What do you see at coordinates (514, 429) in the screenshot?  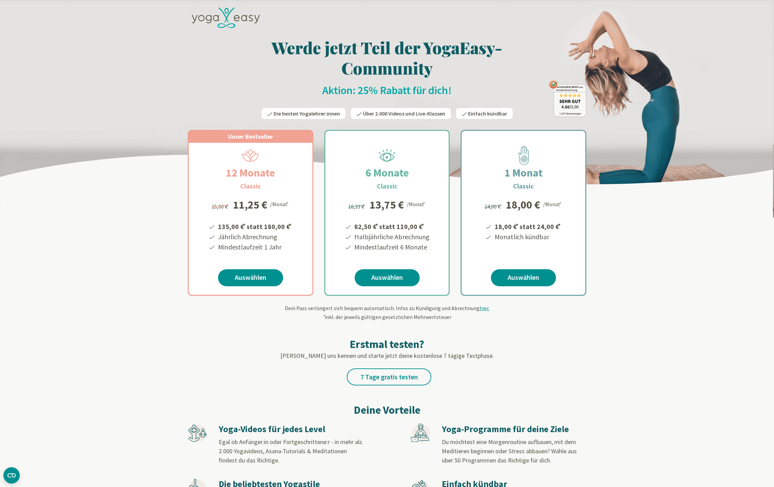 I see `h3: Yoga-Programme für deine Ziele` at bounding box center [514, 429].